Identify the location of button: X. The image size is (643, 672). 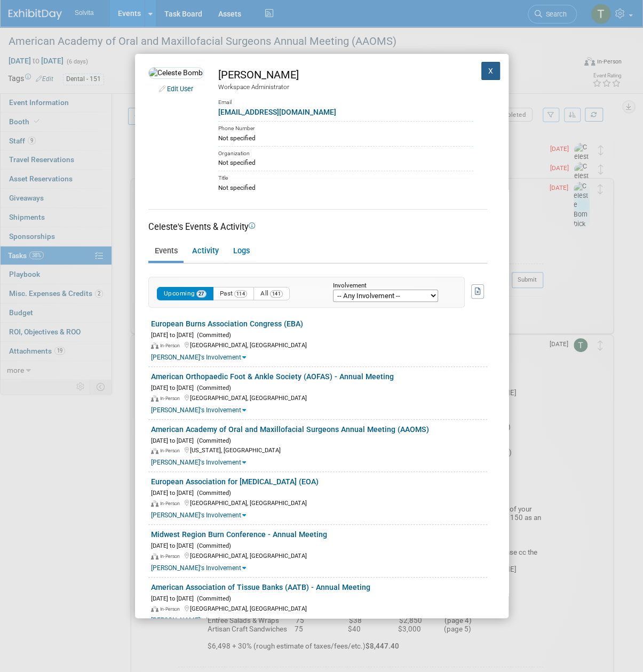
(491, 71).